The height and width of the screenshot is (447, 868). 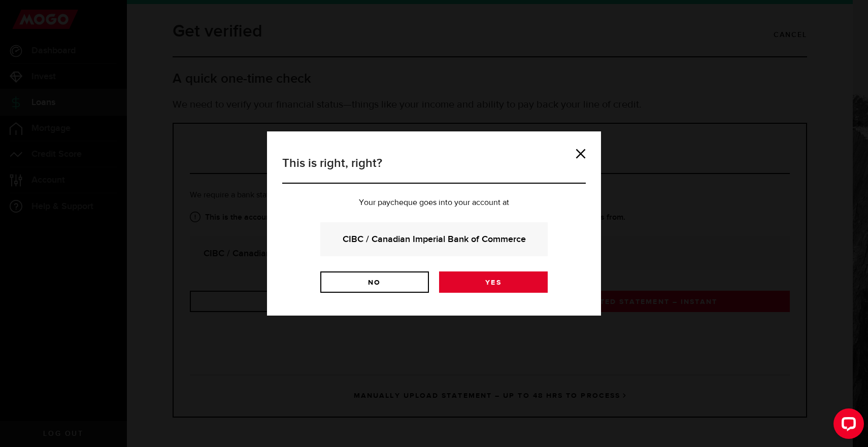 What do you see at coordinates (374, 282) in the screenshot?
I see `a: No` at bounding box center [374, 282].